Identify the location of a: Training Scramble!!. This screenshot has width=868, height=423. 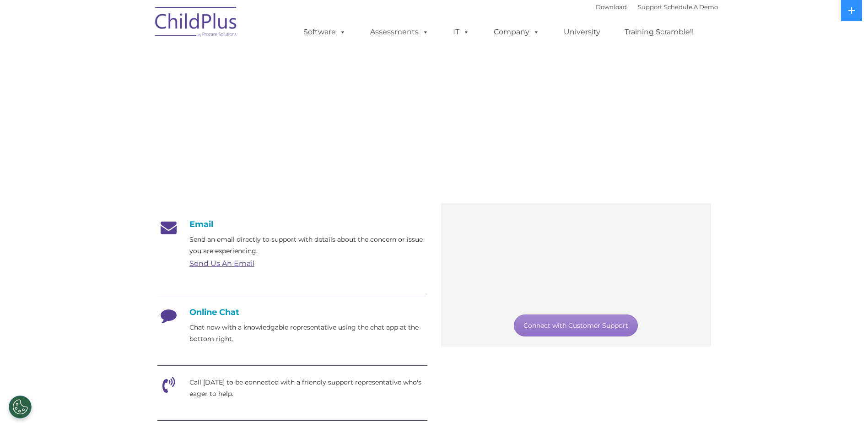
(659, 32).